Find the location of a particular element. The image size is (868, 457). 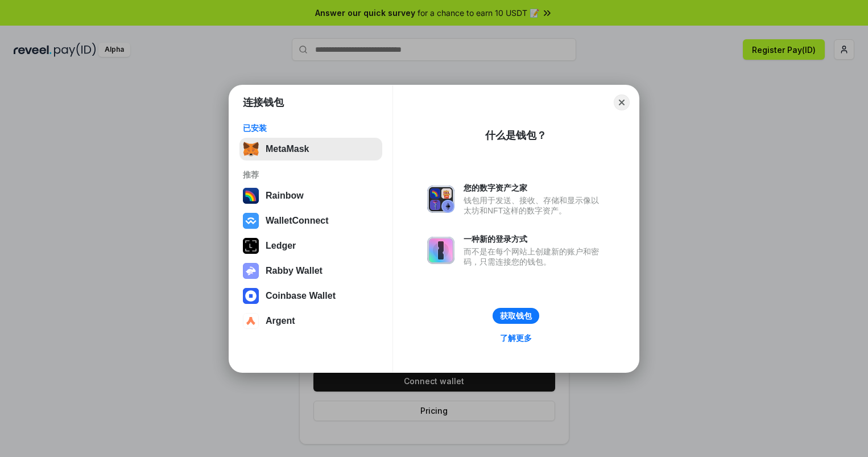

button: MetaMask is located at coordinates (310, 149).